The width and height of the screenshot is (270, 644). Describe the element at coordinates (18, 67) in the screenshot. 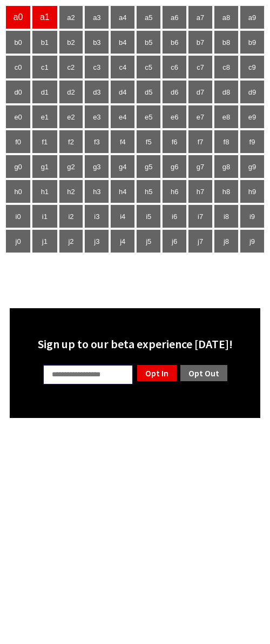

I see `td: c0` at that location.